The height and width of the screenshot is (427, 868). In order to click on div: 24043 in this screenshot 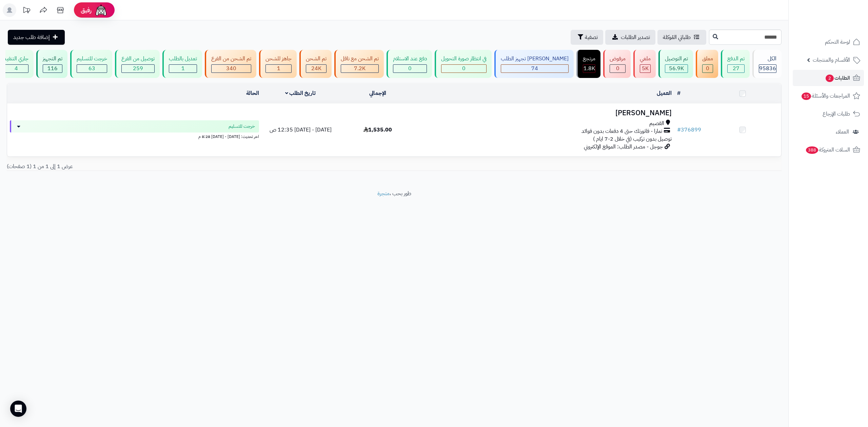, I will do `click(316, 69)`.